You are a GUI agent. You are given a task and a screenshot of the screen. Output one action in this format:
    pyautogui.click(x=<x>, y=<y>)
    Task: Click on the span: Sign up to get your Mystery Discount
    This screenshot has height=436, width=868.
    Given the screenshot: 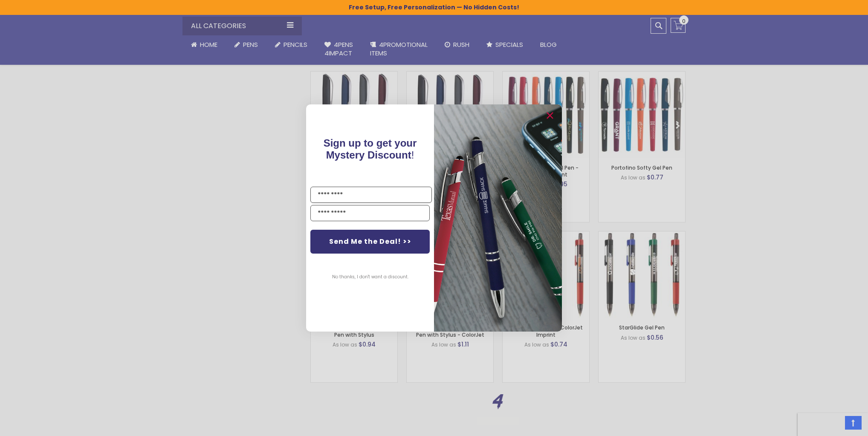 What is the action you would take?
    pyautogui.click(x=370, y=149)
    